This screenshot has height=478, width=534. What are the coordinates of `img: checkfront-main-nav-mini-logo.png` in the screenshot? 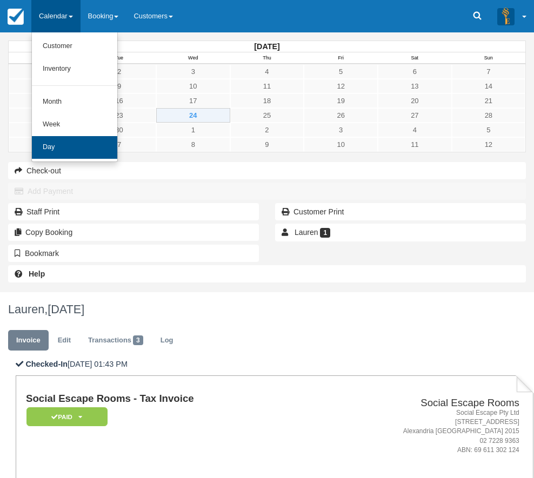 It's located at (16, 17).